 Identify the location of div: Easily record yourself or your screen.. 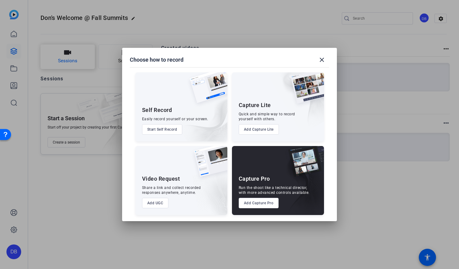
(175, 119).